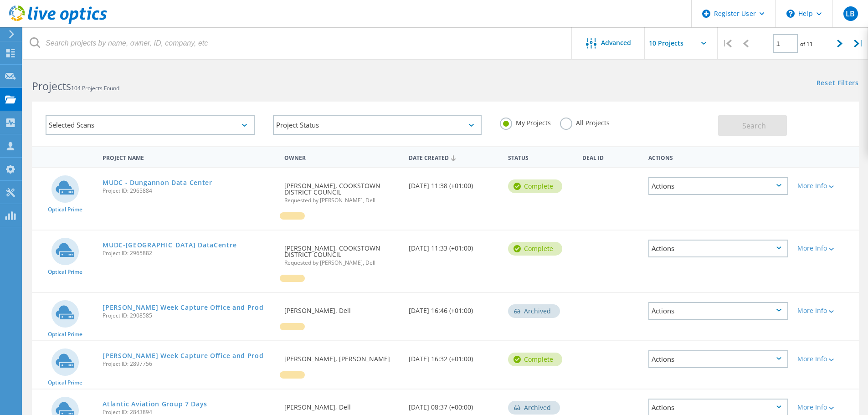  I want to click on span: Project ID: 2908585, so click(188, 316).